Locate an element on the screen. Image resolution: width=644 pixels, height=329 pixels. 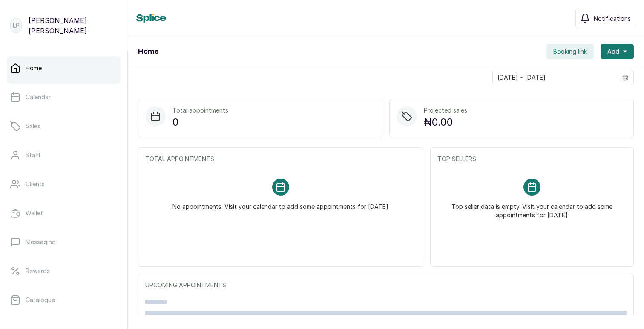
a: Catalogue is located at coordinates (63, 300).